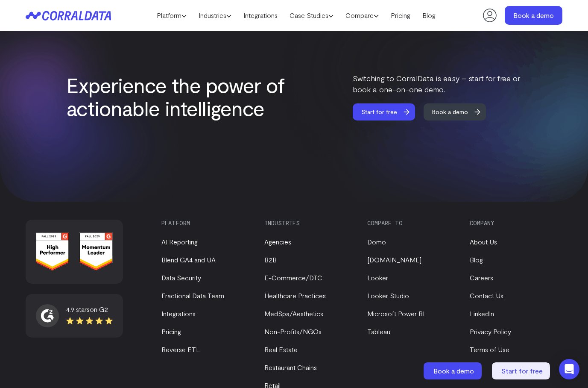 The width and height of the screenshot is (588, 388). Describe the element at coordinates (293, 332) in the screenshot. I see `a: Non-Profits/NGOs` at that location.